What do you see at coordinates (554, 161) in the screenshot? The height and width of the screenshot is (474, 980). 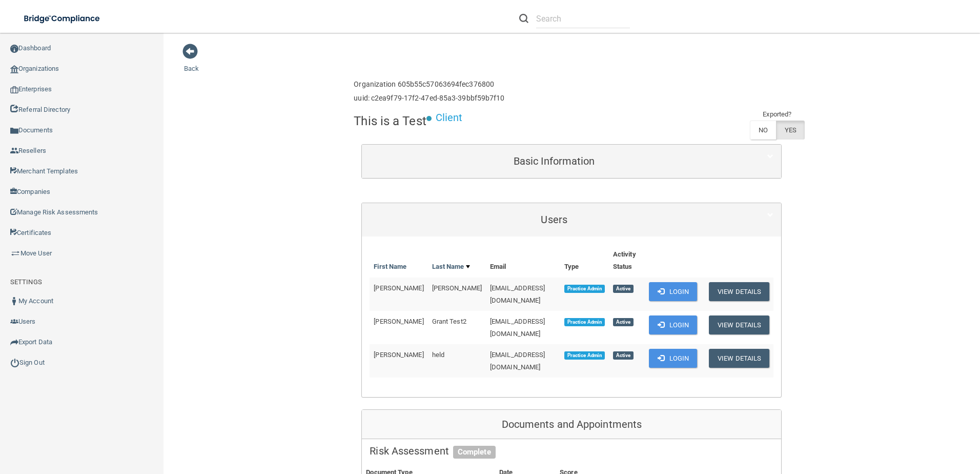 I see `h5: Basic Information` at bounding box center [554, 161].